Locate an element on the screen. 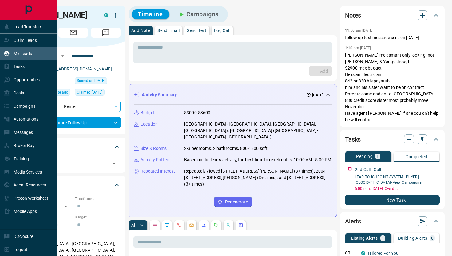 This screenshot has width=452, height=256. div: Future Follow Up is located at coordinates (73, 122).